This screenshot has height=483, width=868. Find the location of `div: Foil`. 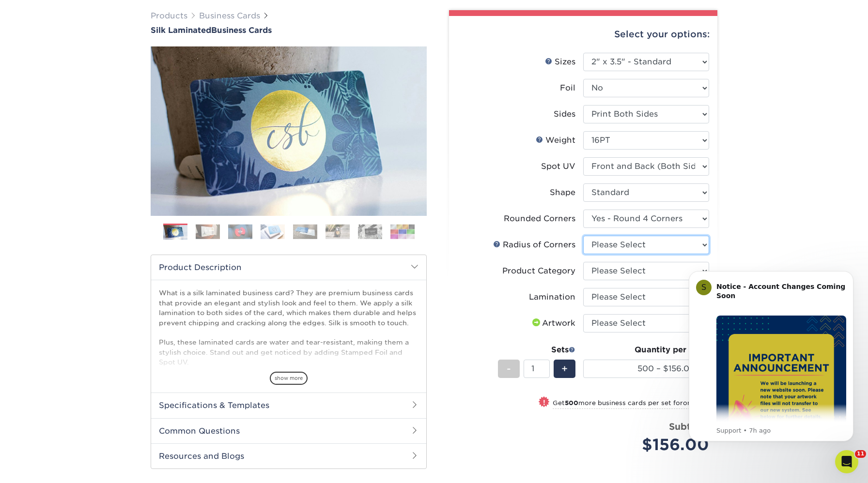

div: Foil is located at coordinates (568, 88).